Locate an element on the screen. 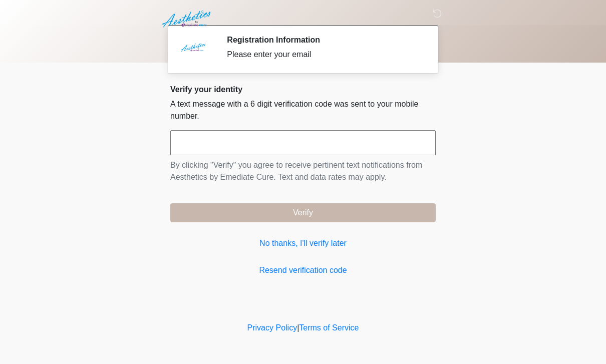  p: By clicking "Verify" you agree to receive pertinent text notifications from Aesthetics by Emediat... is located at coordinates (303, 171).